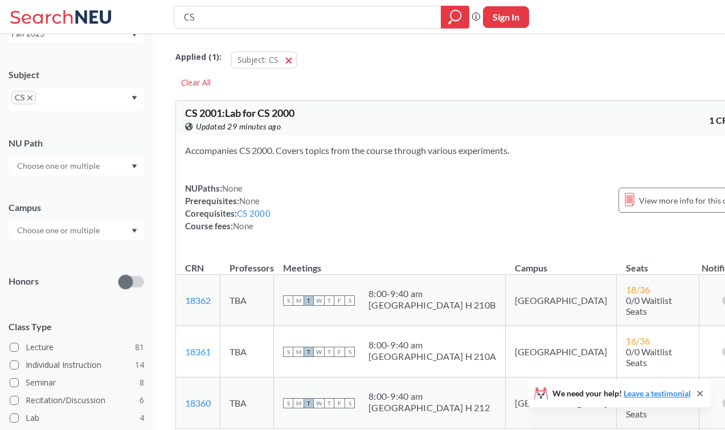  What do you see at coordinates (76, 75) in the screenshot?
I see `div: Subject` at bounding box center [76, 75].